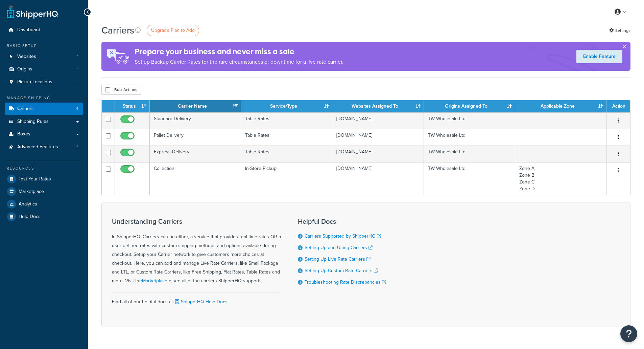 This screenshot has width=644, height=349. Describe the element at coordinates (30, 217) in the screenshot. I see `span: Help Docs` at that location.